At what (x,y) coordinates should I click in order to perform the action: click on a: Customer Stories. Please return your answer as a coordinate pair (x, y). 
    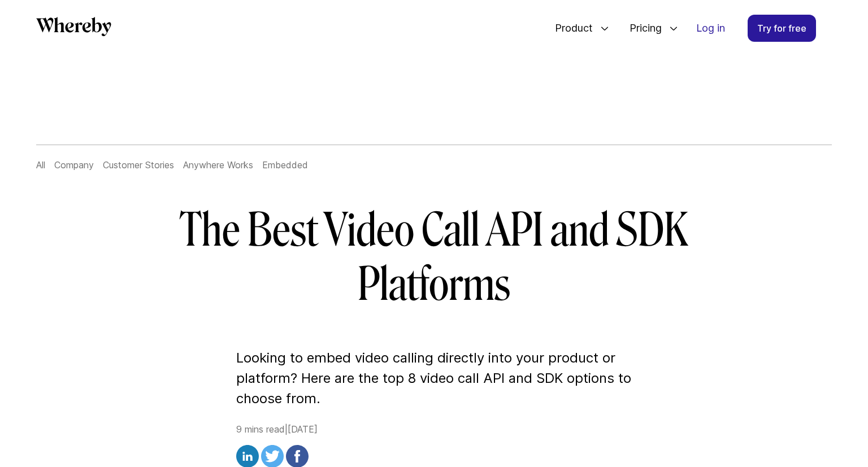
    Looking at the image, I should click on (139, 165).